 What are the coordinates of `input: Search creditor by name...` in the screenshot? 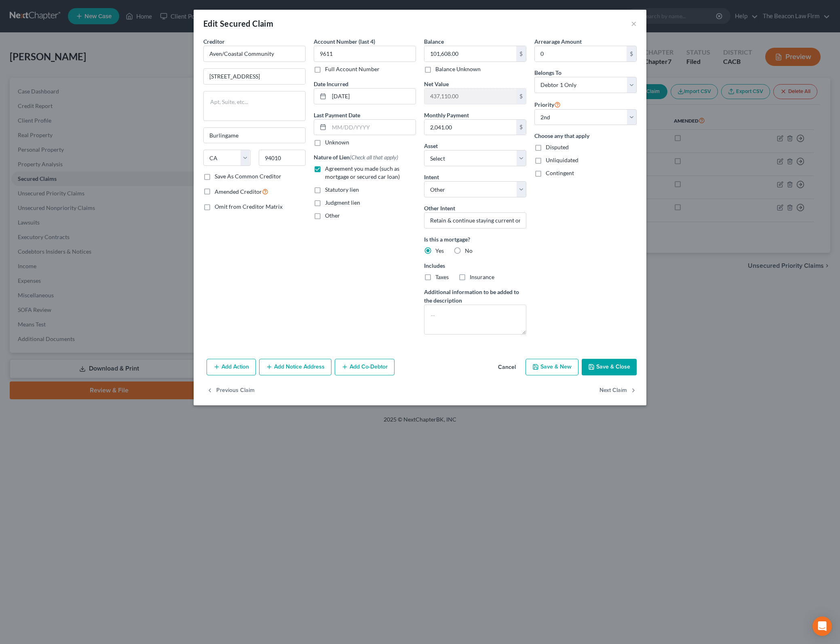 It's located at (254, 54).